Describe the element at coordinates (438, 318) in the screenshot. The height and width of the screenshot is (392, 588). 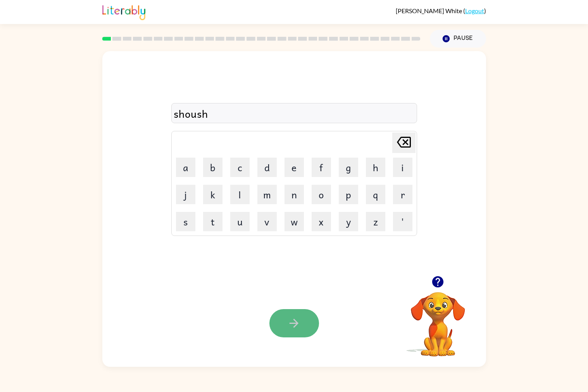
I see `video: Your browser must support playing .mp4 files to use Literably. Please try using another browser.` at that location.